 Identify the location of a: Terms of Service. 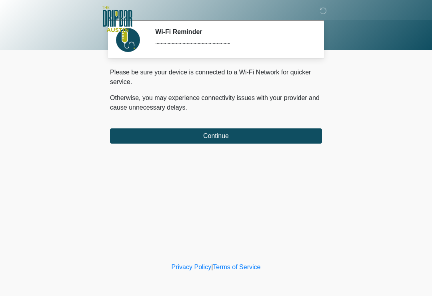
(237, 267).